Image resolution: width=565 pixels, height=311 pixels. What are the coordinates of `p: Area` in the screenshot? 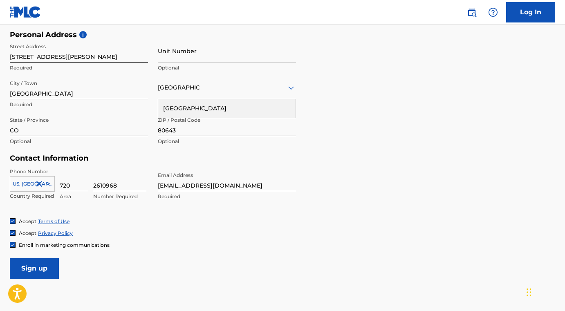 It's located at (74, 197).